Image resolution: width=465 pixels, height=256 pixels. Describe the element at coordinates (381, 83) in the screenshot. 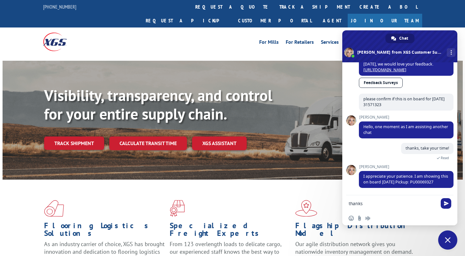

I see `a: Feedback Surveys` at that location.